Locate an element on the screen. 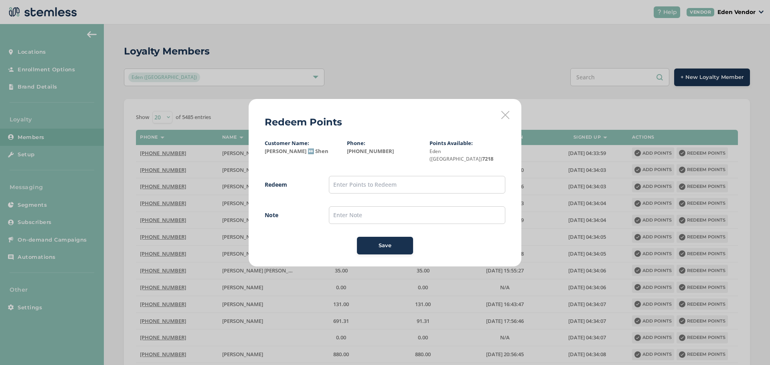  input: Enter Note is located at coordinates (417, 215).